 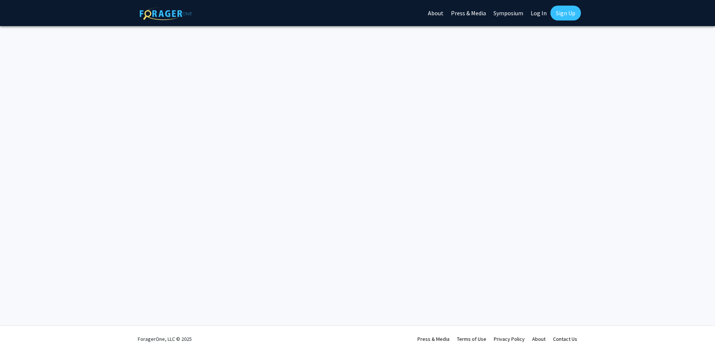 What do you see at coordinates (165, 339) in the screenshot?
I see `div: ForagerOne, LLC © 2025` at bounding box center [165, 339].